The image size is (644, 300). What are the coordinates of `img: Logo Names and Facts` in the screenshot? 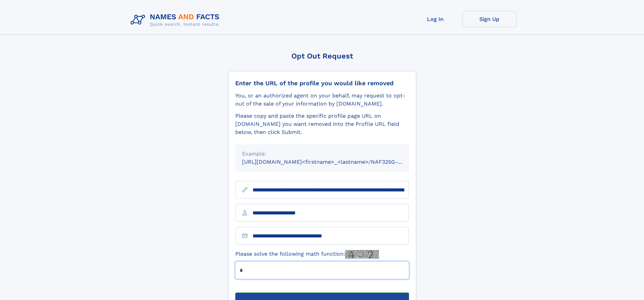 It's located at (176, 20).